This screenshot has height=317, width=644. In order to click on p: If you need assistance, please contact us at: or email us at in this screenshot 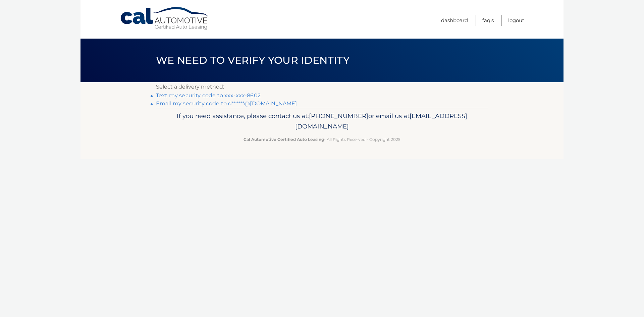, I will do `click(322, 121)`.